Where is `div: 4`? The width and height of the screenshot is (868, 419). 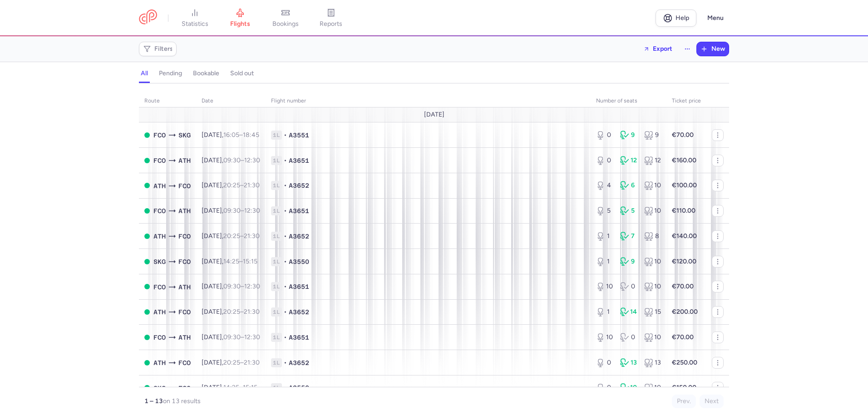 div: 4 is located at coordinates (604, 186).